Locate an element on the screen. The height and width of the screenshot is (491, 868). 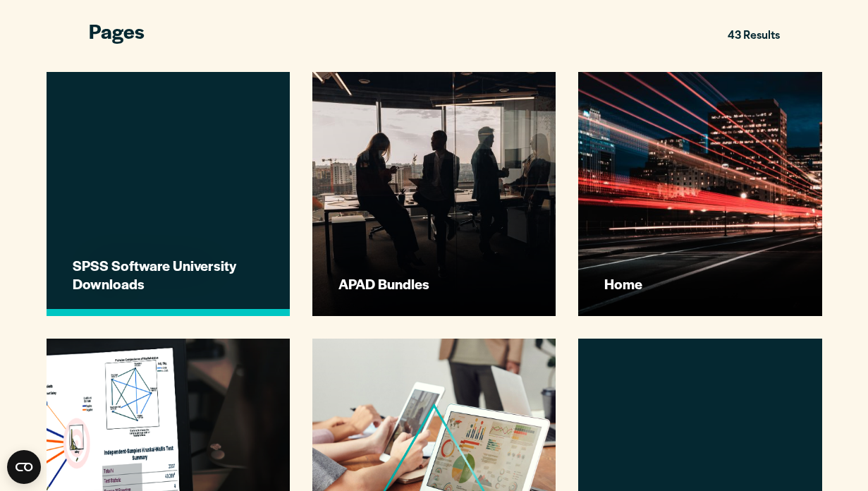
span: 43 Results is located at coordinates (754, 37).